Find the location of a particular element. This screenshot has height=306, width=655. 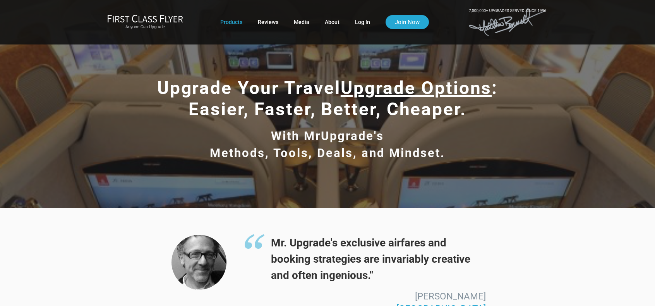

img: Thomas is located at coordinates (199, 263).